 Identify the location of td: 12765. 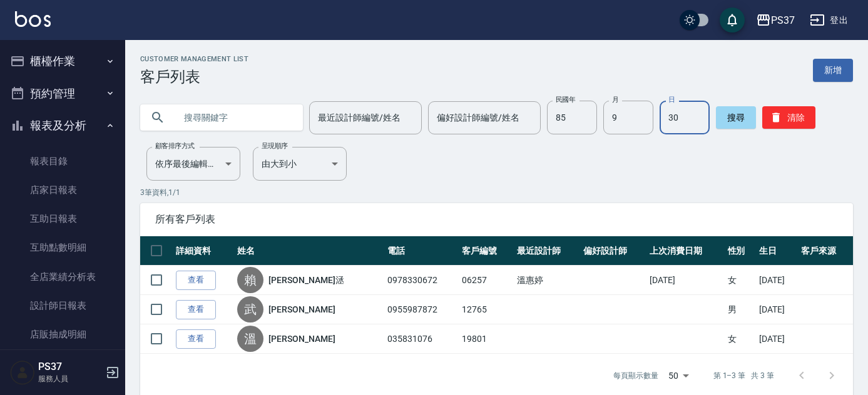
(487, 309).